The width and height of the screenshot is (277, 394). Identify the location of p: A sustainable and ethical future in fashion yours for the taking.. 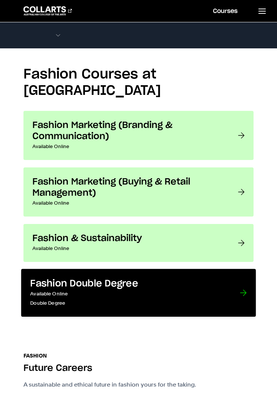
(110, 385).